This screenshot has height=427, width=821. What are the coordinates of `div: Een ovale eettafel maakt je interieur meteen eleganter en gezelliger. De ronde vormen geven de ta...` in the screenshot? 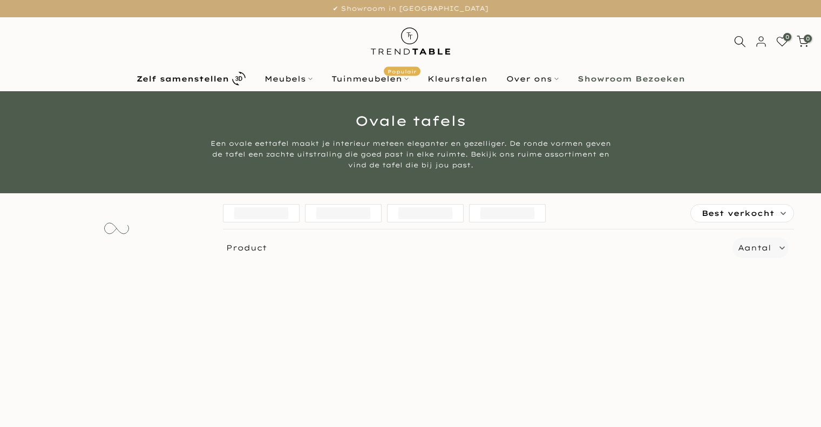 It's located at (411, 154).